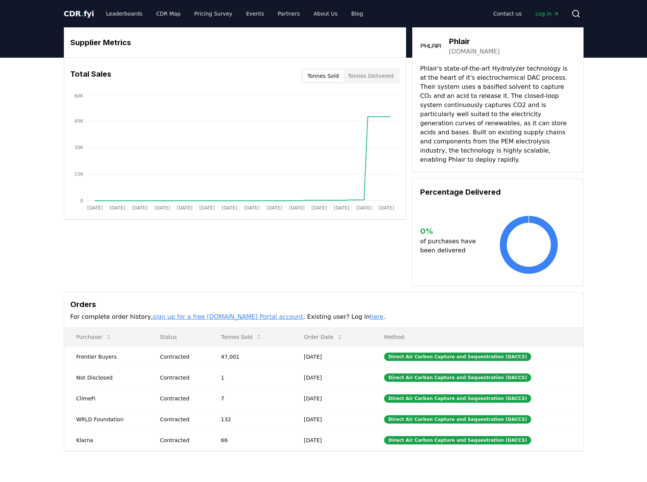  I want to click on p: of purchases have been delivered, so click(451, 246).